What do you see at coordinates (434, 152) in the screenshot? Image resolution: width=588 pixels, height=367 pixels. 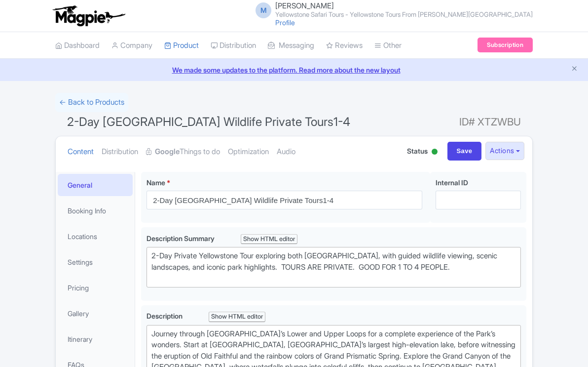 I see `div: Active` at bounding box center [434, 152].